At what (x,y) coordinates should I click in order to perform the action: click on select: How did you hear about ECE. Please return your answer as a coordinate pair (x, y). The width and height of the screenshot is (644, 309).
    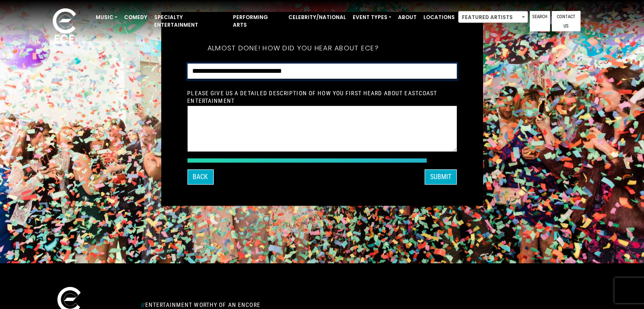
    Looking at the image, I should click on (322, 71).